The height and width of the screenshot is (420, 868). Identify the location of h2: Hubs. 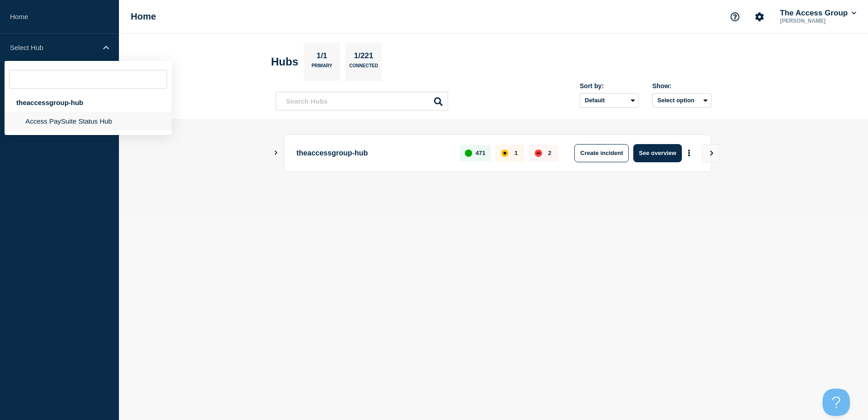
(285, 61).